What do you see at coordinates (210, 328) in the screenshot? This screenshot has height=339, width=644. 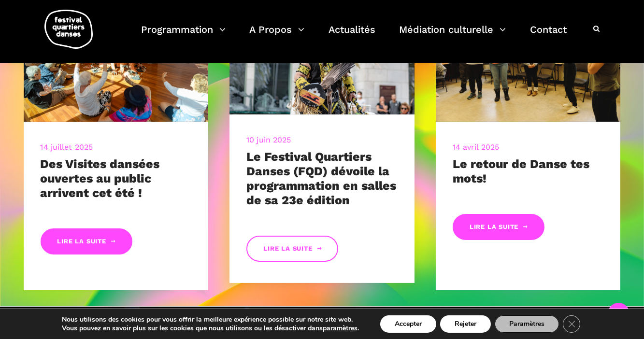 I see `p: Vous pouvez en savoir plus sur les cookies que nous utilisons ou les désactiver dans .` at bounding box center [210, 328].